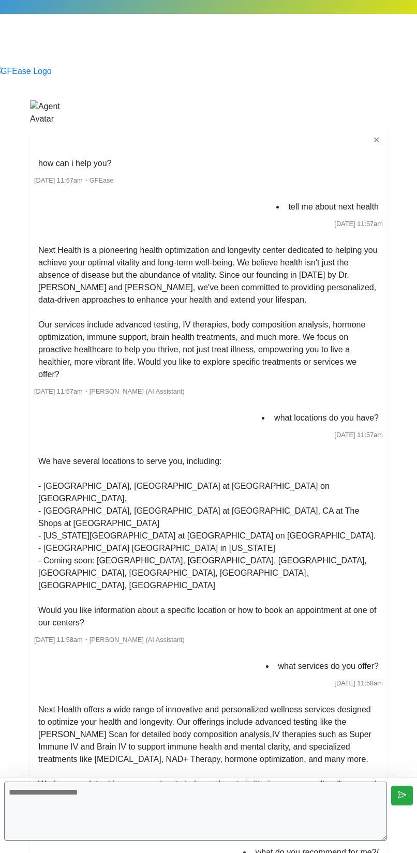 Image resolution: width=417 pixels, height=853 pixels. What do you see at coordinates (334, 207) in the screenshot?
I see `li: tell me about next health` at bounding box center [334, 207].